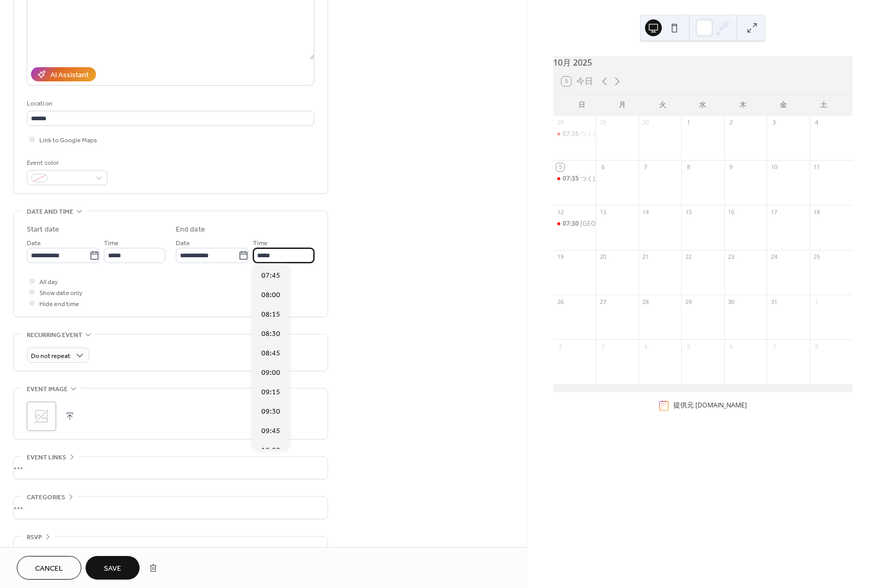 The image size is (878, 588). I want to click on div: 14, so click(646, 212).